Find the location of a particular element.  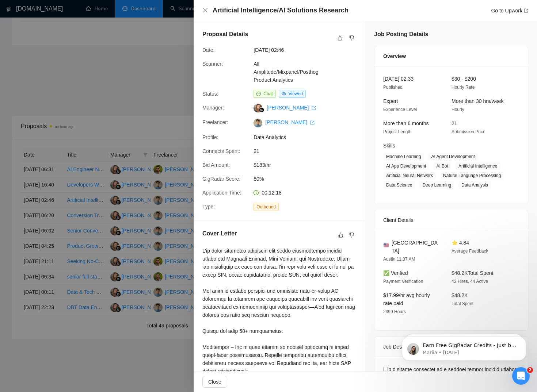

span: Date: is located at coordinates (208, 50).